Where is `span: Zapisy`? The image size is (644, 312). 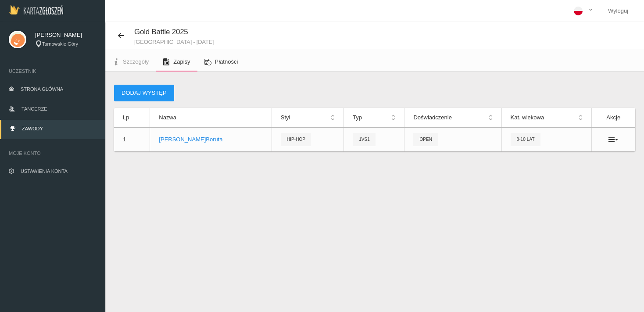 span: Zapisy is located at coordinates (181, 61).